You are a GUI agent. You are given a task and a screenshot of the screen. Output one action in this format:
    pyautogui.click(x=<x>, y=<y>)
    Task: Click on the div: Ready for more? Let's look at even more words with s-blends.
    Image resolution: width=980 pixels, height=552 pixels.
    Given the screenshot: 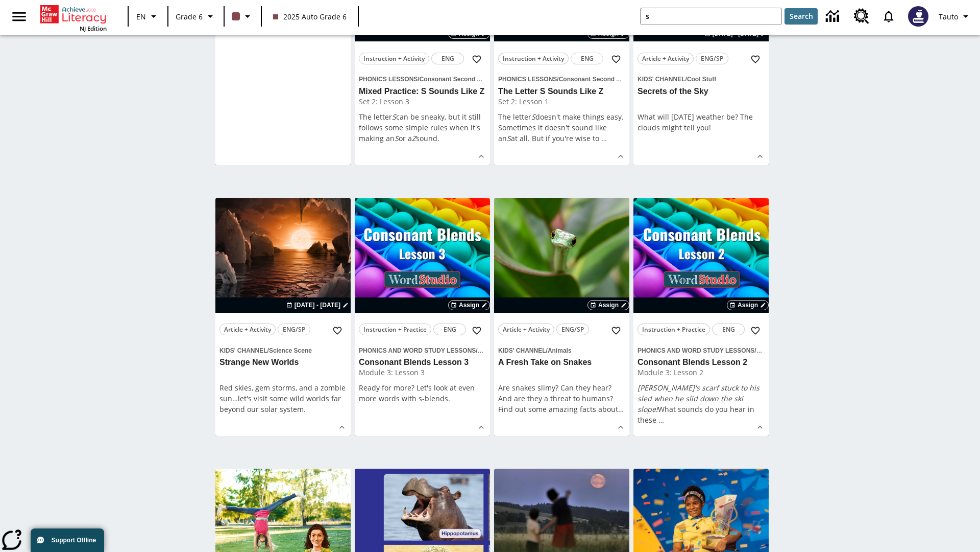 What is the action you would take?
    pyautogui.click(x=422, y=392)
    